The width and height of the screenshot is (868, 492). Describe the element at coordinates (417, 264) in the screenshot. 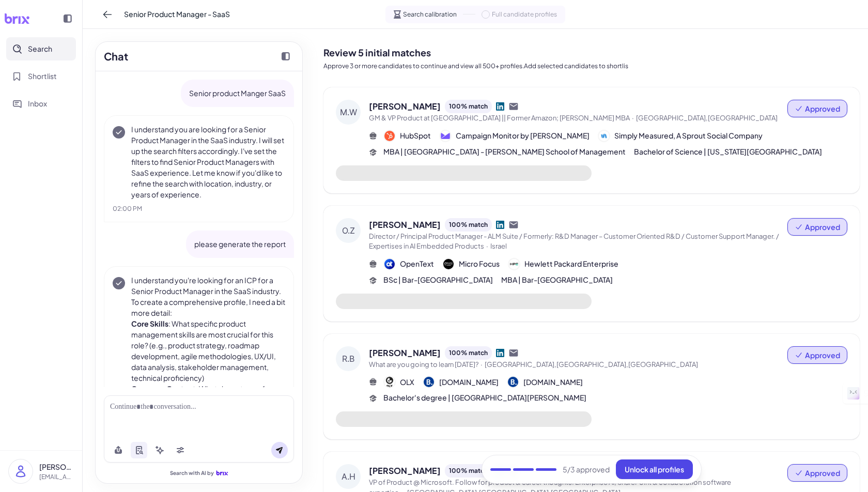

I see `span: OpenText` at that location.